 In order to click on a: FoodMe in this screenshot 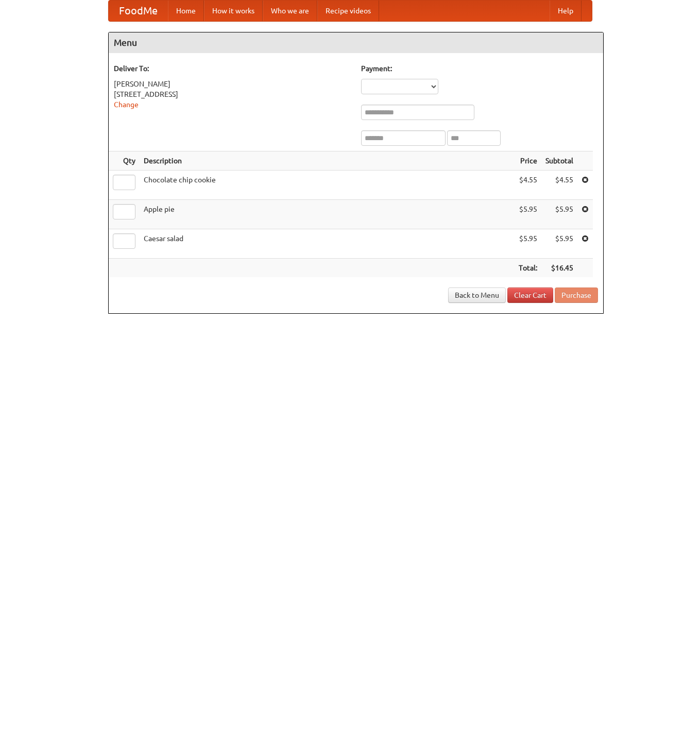, I will do `click(138, 11)`.